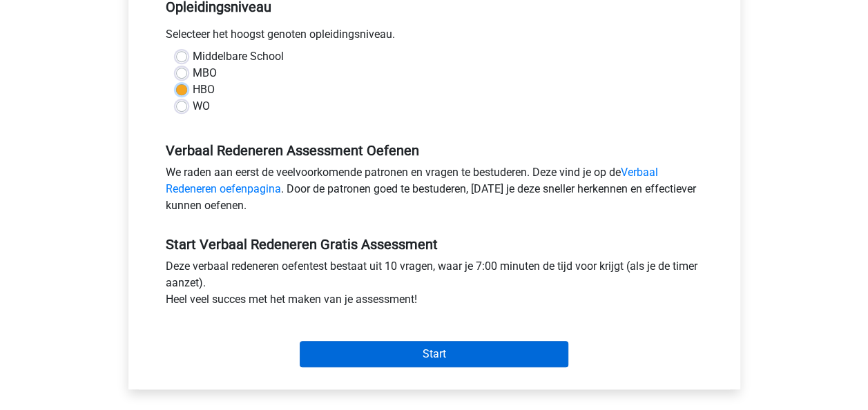 The image size is (868, 410). What do you see at coordinates (434, 37) in the screenshot?
I see `div: Selecteer het hoogst genoten opleidingsniveau.` at bounding box center [434, 37].